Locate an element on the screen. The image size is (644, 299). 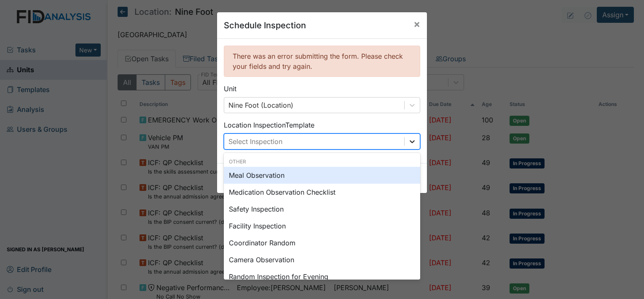
div: Other is located at coordinates (322, 162).